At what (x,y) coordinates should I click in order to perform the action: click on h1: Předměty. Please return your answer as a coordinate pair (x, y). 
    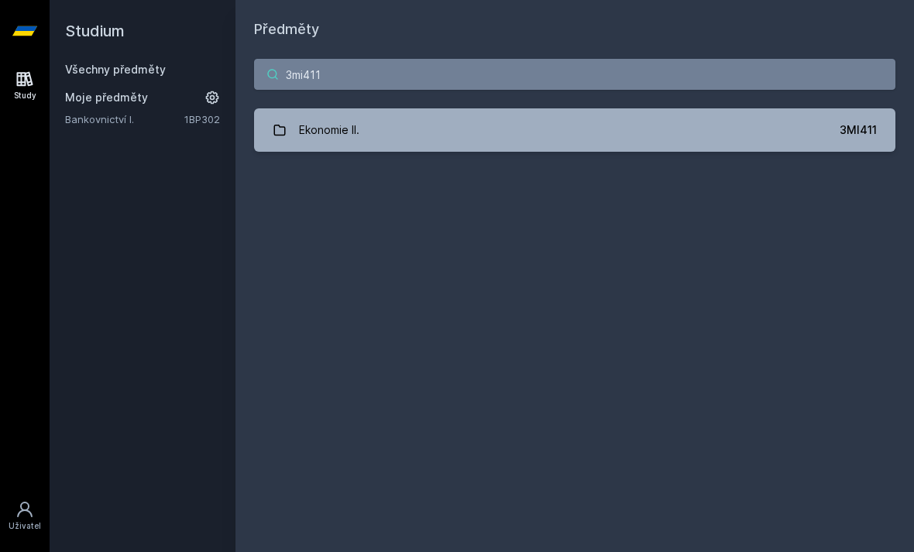
    Looking at the image, I should click on (575, 29).